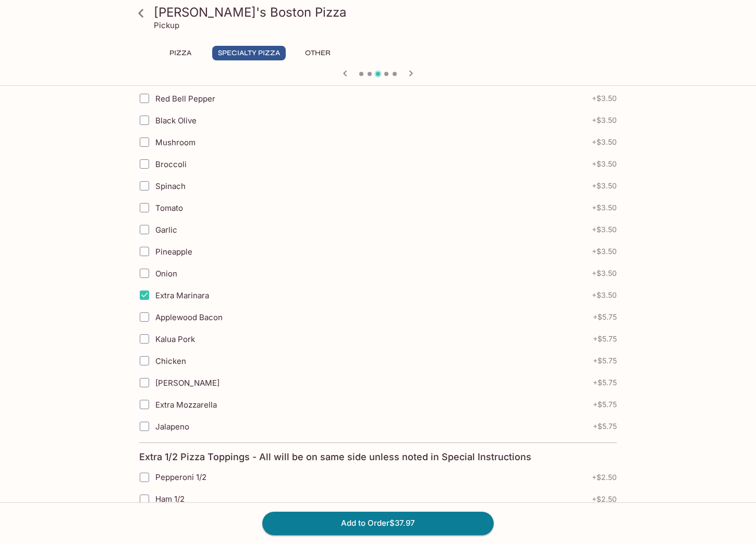  Describe the element at coordinates (180, 53) in the screenshot. I see `button: Pizza` at that location.